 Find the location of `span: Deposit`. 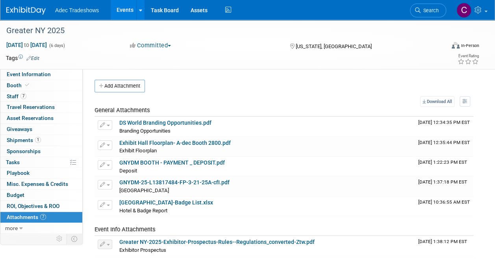

span: Deposit is located at coordinates (128, 170).